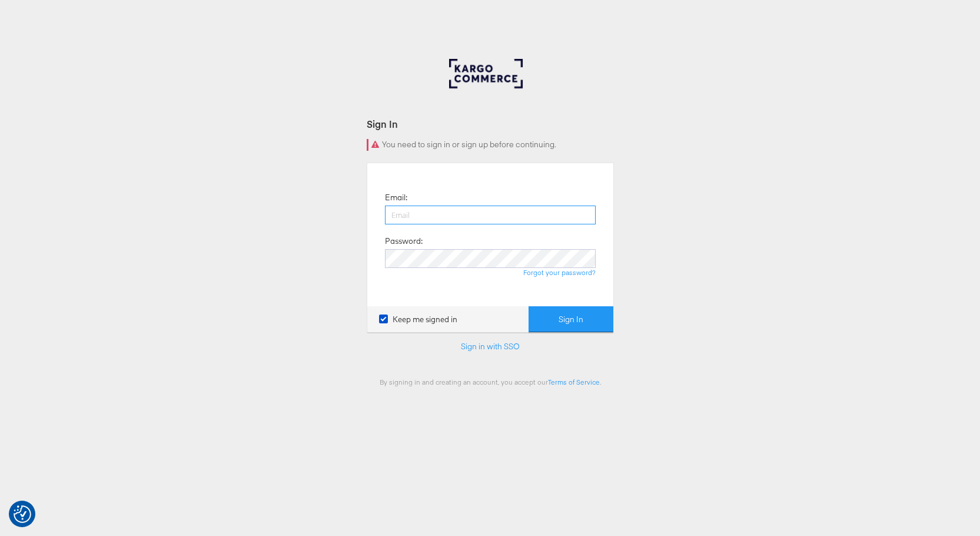 The width and height of the screenshot is (980, 536). What do you see at coordinates (571, 319) in the screenshot?
I see `button: Sign In` at bounding box center [571, 319].